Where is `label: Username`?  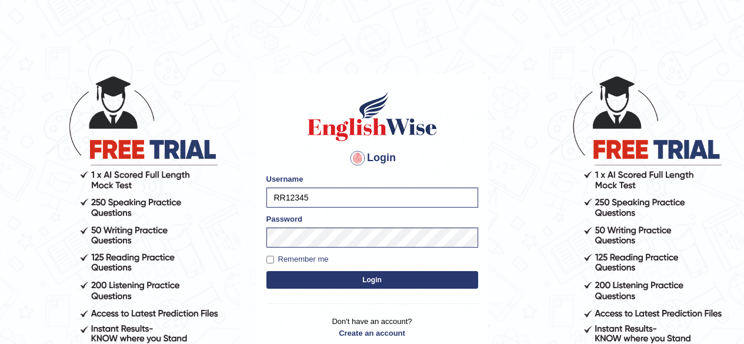
label: Username is located at coordinates (284, 179).